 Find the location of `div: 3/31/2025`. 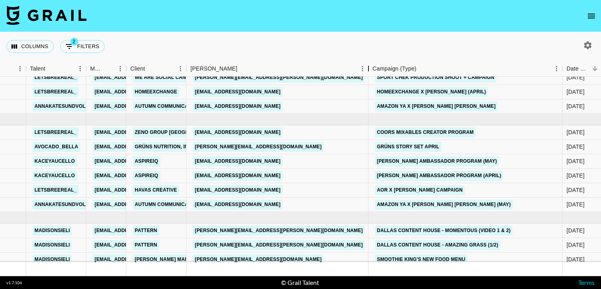

div: 3/31/2025 is located at coordinates (576, 190).